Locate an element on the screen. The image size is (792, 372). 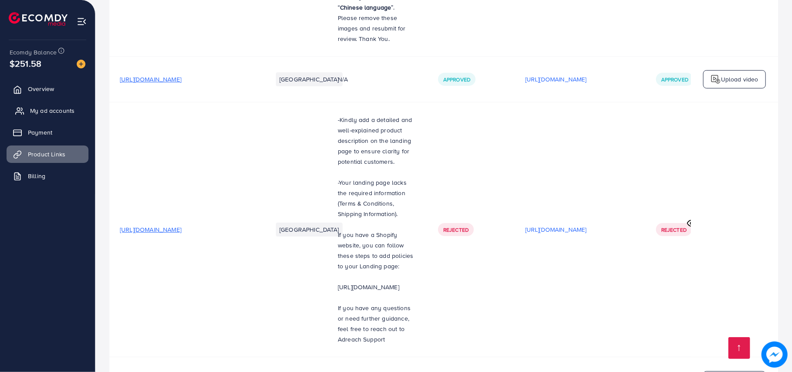
span: Overview is located at coordinates (41, 89).